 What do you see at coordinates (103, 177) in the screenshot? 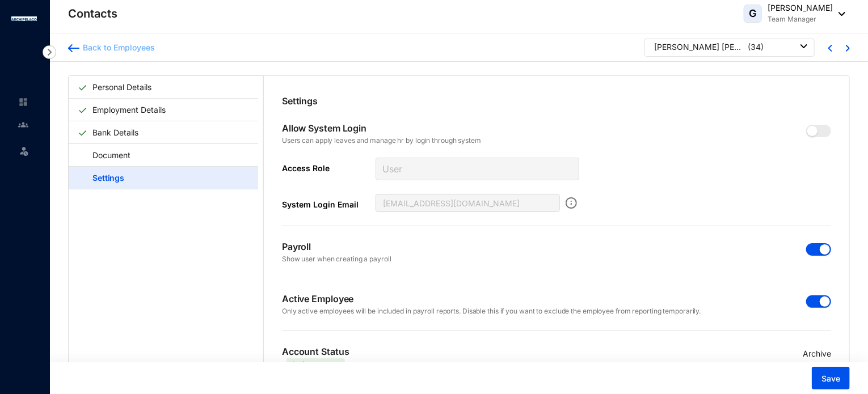
I see `a: Settings` at bounding box center [103, 177].